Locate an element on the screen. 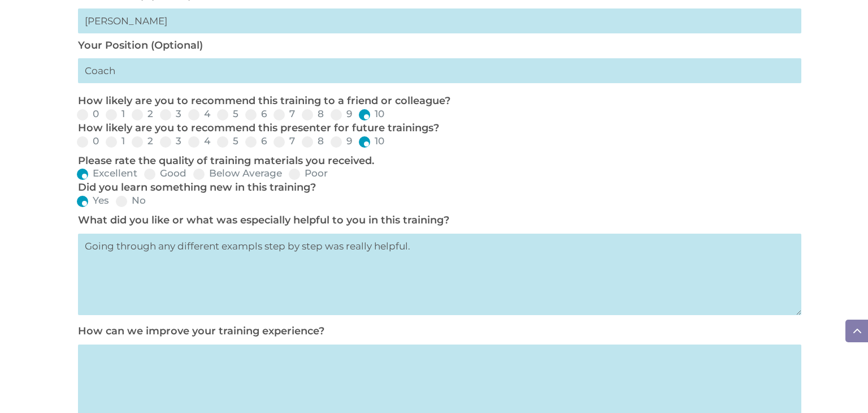 The height and width of the screenshot is (413, 868). label: Your Position (Optional) is located at coordinates (140, 45).